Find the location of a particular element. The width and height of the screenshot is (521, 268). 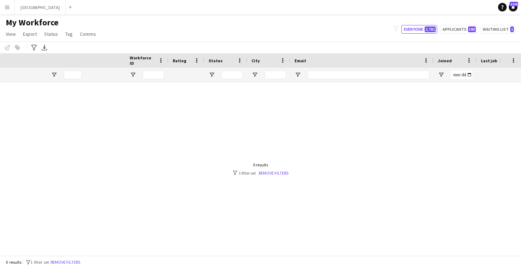

a: View is located at coordinates (11, 34).